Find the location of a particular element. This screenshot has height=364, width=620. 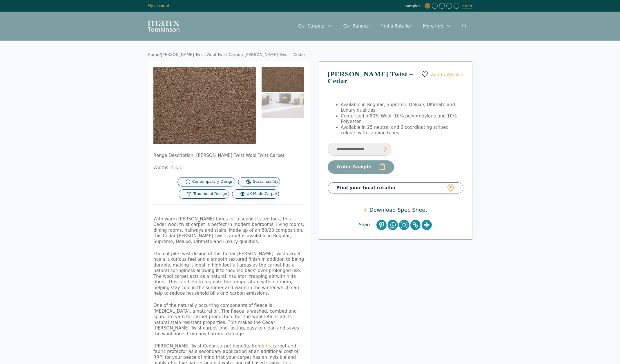

a: Find a Retailer is located at coordinates (396, 26).